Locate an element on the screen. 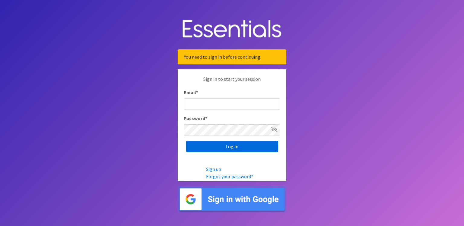  label: Email is located at coordinates (191, 92).